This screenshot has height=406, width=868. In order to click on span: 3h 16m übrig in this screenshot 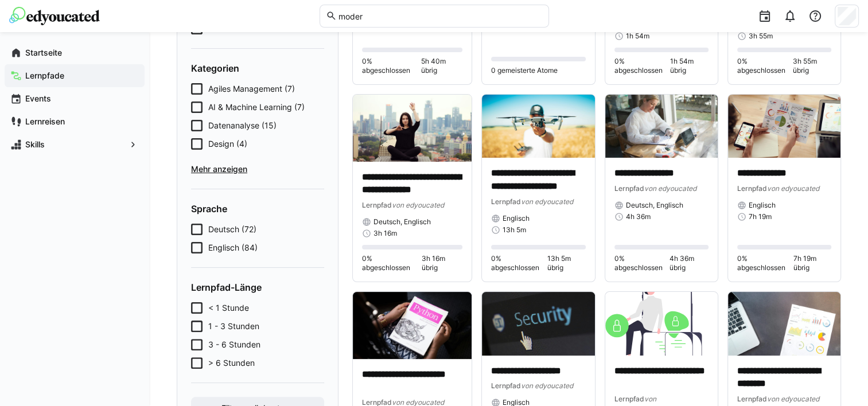, I will do `click(442, 263)`.